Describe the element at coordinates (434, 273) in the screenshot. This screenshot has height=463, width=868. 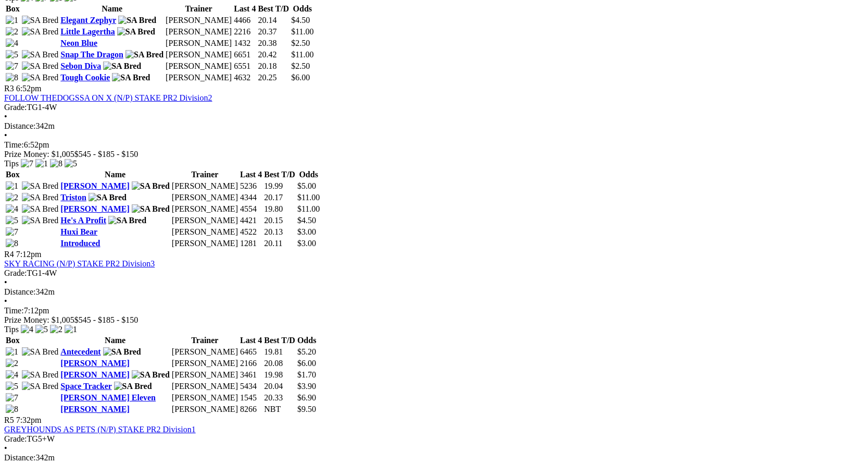
I see `div: TG1-4W` at that location.